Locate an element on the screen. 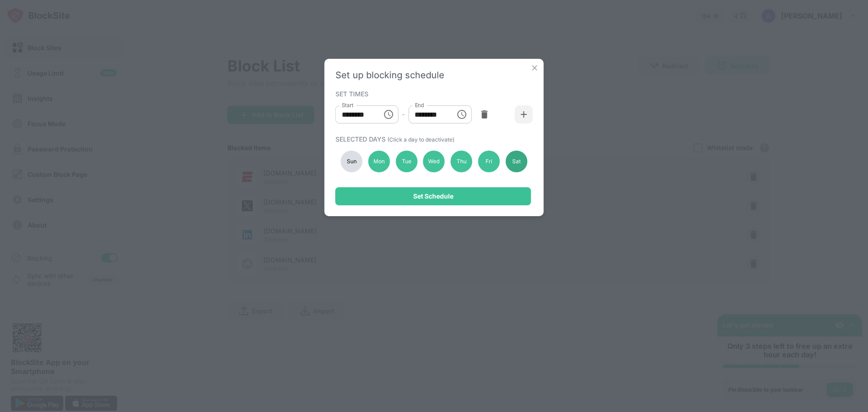 This screenshot has height=412, width=868. button: Choose time, selected time is 12:01 AM is located at coordinates (388, 115).